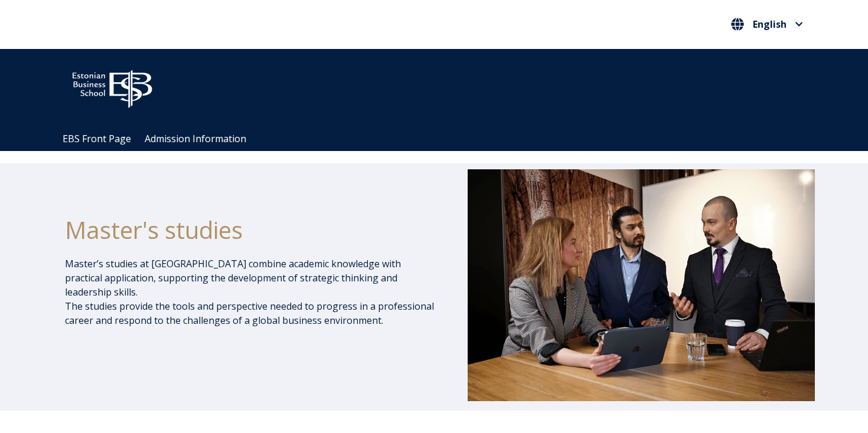  Describe the element at coordinates (250, 230) in the screenshot. I see `h1: Master's studies` at that location.